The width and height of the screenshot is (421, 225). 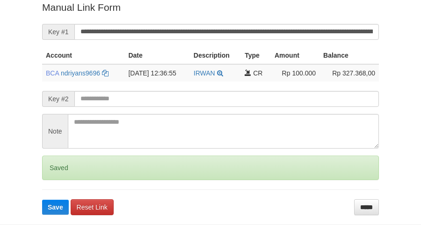 What do you see at coordinates (157, 55) in the screenshot?
I see `th: Date` at bounding box center [157, 55].